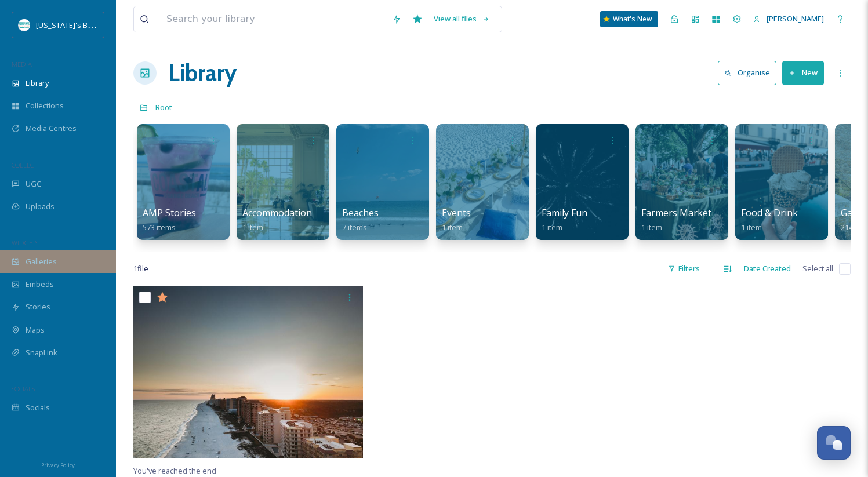  What do you see at coordinates (564, 220) in the screenshot?
I see `a: Family Fun1 item` at bounding box center [564, 220].